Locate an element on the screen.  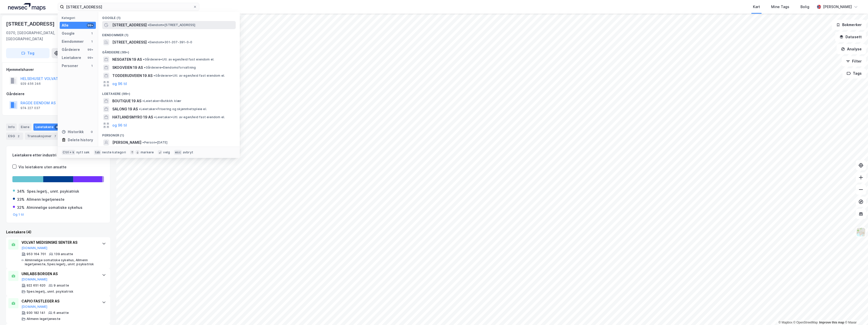
div: 6 ansatte is located at coordinates (61, 313).